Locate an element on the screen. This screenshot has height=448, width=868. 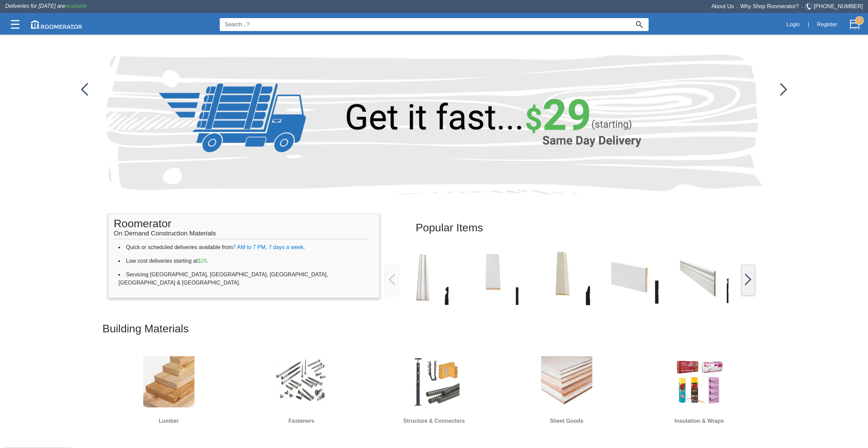
button: Login is located at coordinates (793, 24).